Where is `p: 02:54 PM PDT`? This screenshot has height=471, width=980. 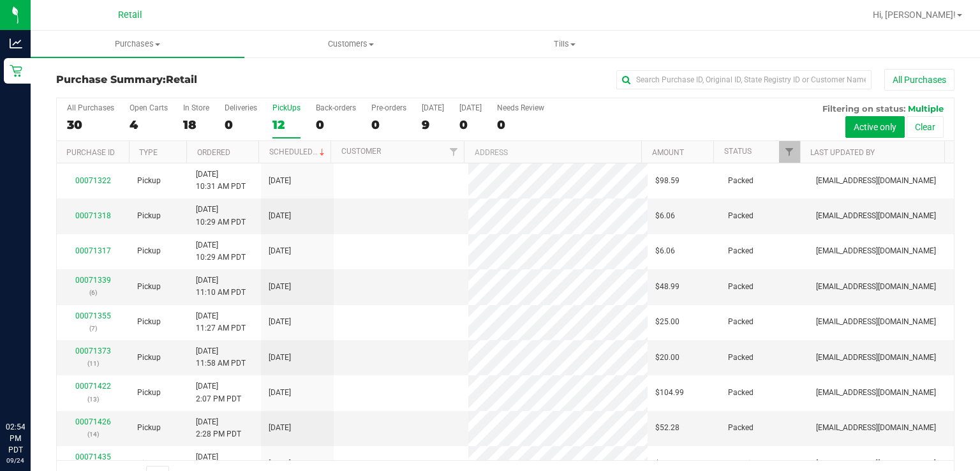 p: 02:54 PM PDT is located at coordinates (15, 438).